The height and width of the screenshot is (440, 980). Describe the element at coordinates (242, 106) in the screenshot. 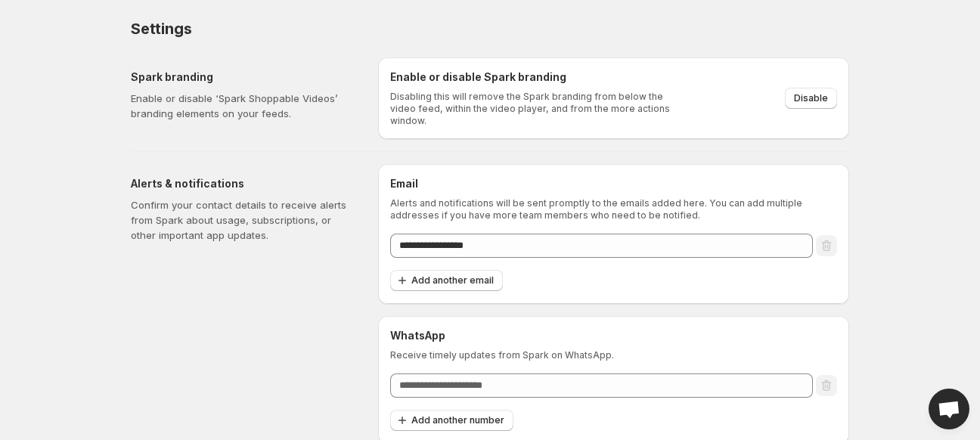

I see `p: Enable or disable ‘Spark Shoppable Videos’ branding elements on your feeds.` at that location.